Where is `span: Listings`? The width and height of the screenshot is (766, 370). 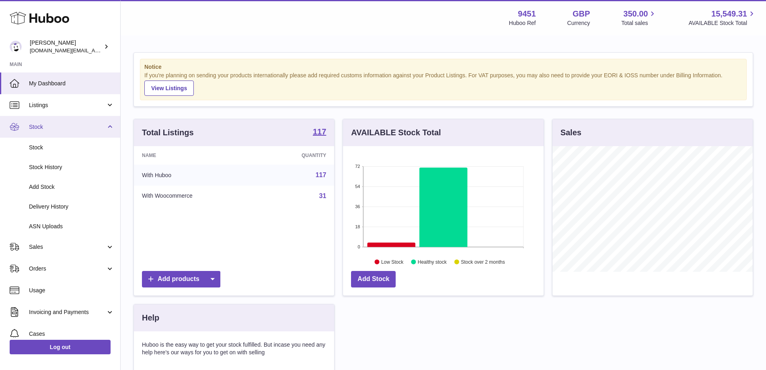 span: Listings is located at coordinates (67, 105).